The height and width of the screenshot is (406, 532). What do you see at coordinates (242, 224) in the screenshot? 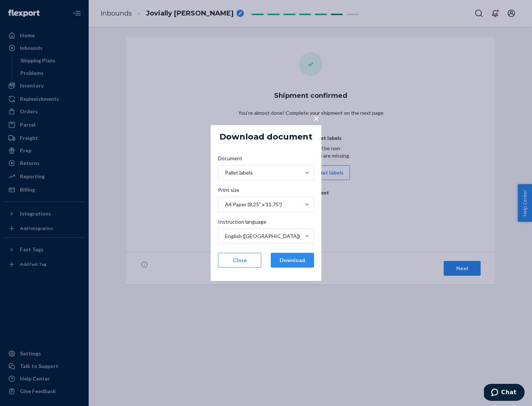
I see `span: Instruction language` at bounding box center [242, 224].